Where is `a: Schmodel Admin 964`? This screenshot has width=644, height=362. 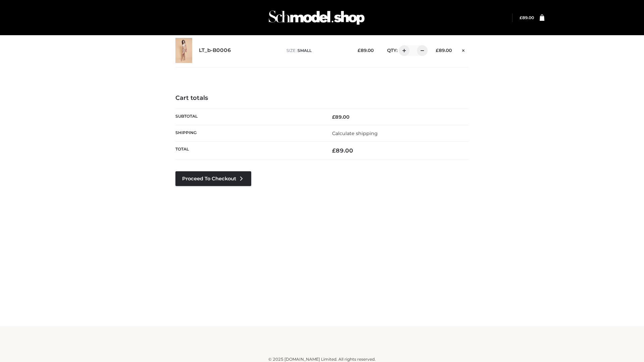 a: Schmodel Admin 964 is located at coordinates (317, 17).